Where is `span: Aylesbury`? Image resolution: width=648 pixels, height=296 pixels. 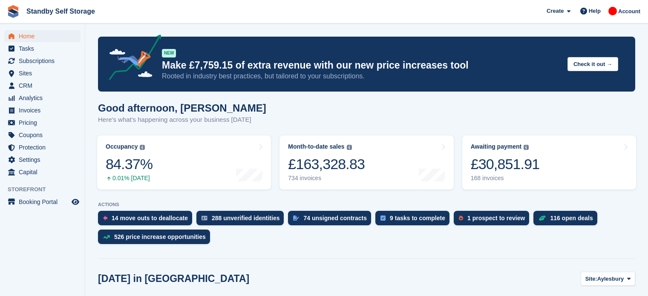 span: Aylesbury is located at coordinates (611, 279).